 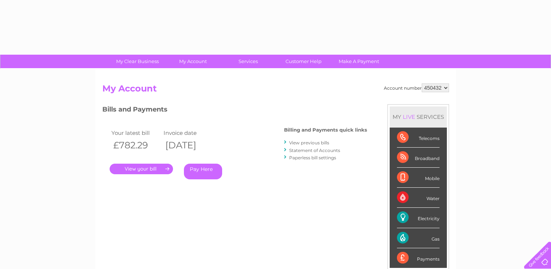 I want to click on a: Make A Payment, so click(x=358, y=61).